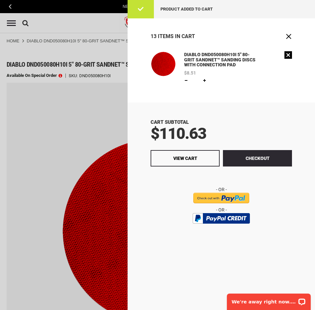 The height and width of the screenshot is (310, 315). Describe the element at coordinates (176, 36) in the screenshot. I see `span: Items in Cart` at that location.